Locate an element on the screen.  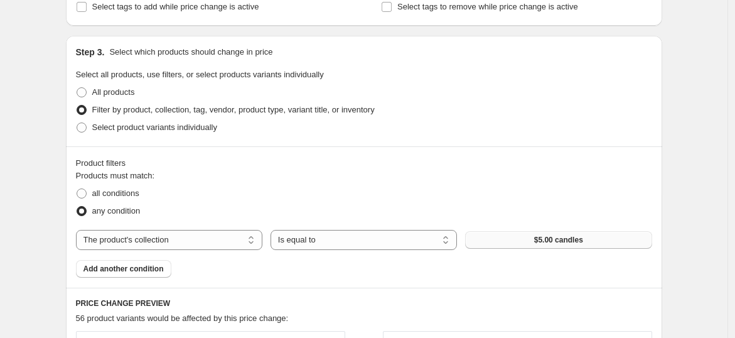
div: Product filters is located at coordinates (364, 163).